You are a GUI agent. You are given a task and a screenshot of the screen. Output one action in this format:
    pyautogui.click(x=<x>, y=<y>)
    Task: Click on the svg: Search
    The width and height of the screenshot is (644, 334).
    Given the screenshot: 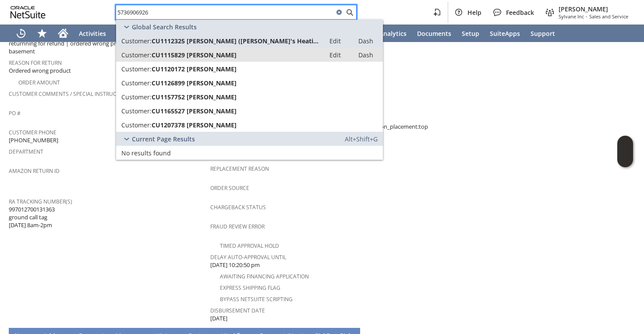 What is the action you would take?
    pyautogui.click(x=350, y=13)
    